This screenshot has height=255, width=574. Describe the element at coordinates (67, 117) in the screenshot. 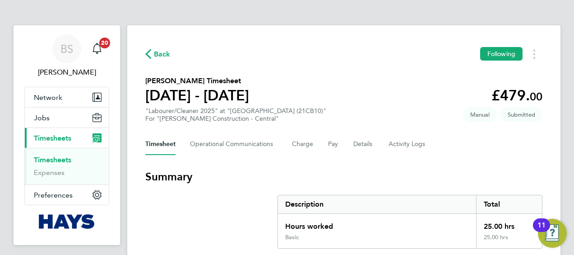

I see `button: Jobs` at that location.